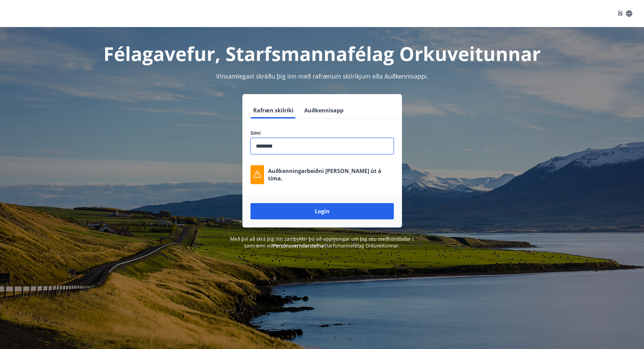  Describe the element at coordinates (322, 54) in the screenshot. I see `h1: Félagavefur, Starfsmannafélag Orkuveitunnar` at that location.